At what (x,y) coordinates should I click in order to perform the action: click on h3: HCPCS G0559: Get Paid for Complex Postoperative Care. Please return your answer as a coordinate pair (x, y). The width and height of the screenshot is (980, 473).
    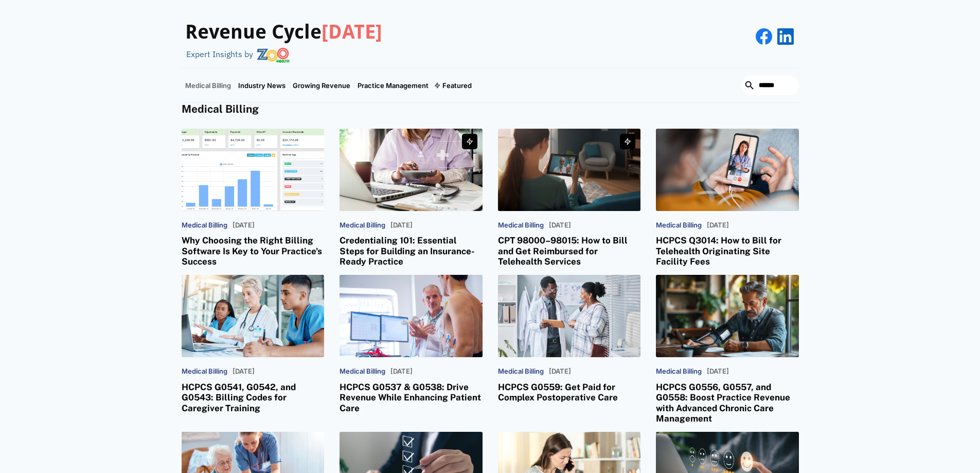
    Looking at the image, I should click on (570, 392).